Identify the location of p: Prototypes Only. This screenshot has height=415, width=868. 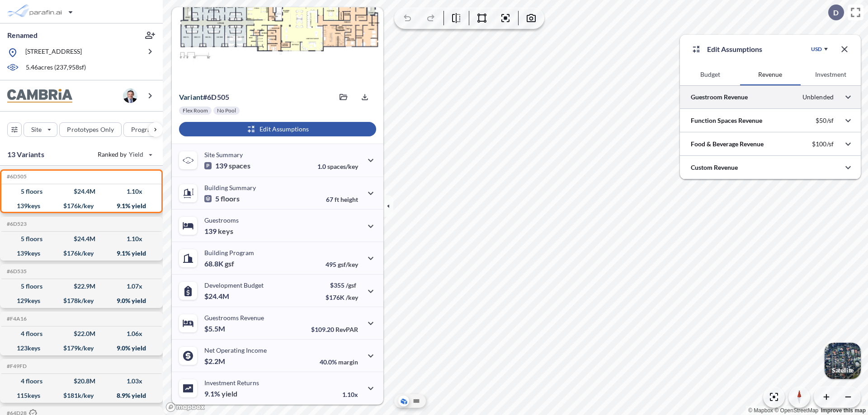
(90, 130).